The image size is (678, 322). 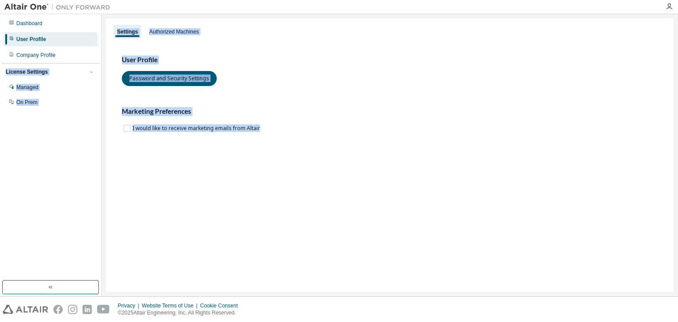 I want to click on img: linkedin.svg, so click(x=87, y=310).